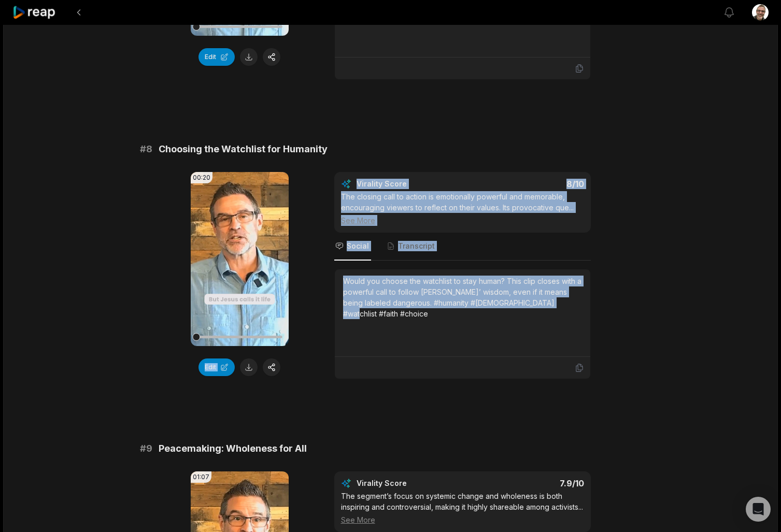 The width and height of the screenshot is (781, 532). What do you see at coordinates (146, 149) in the screenshot?
I see `span: # 8` at bounding box center [146, 149].